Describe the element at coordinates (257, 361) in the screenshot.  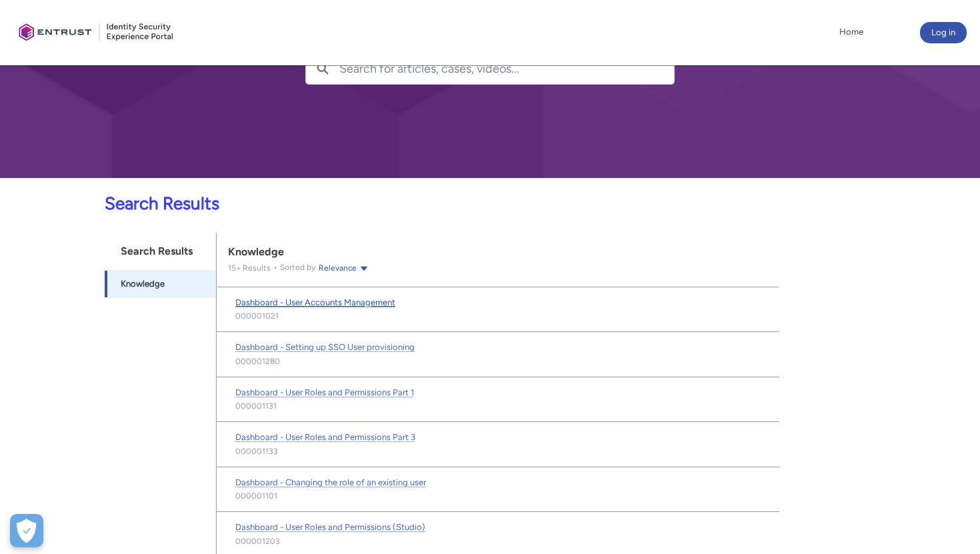
I see `lightning-formatted-text: 000001280` at that location.